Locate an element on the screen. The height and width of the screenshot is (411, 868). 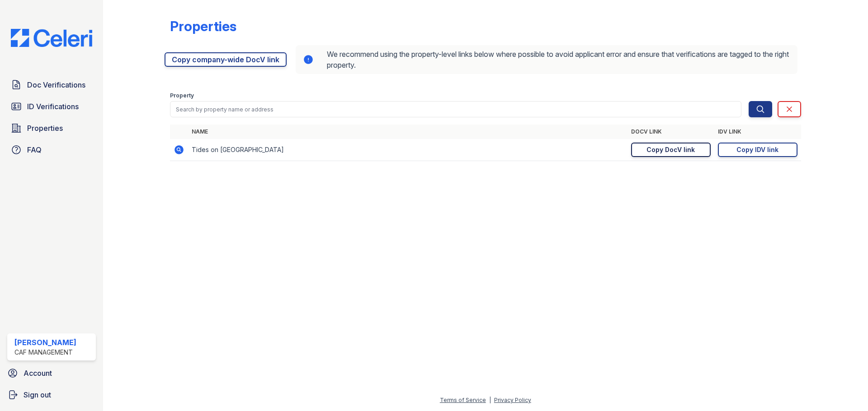
div: We recommend using the property-level links below where possible to avoid applicant error and ens... is located at coordinates (546, 59).